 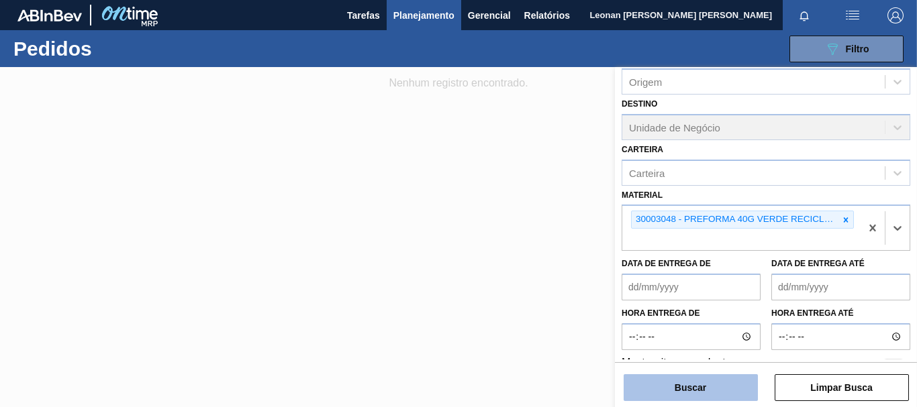 What do you see at coordinates (107, 48) in the screenshot?
I see `h1: Pedidos` at bounding box center [107, 48].